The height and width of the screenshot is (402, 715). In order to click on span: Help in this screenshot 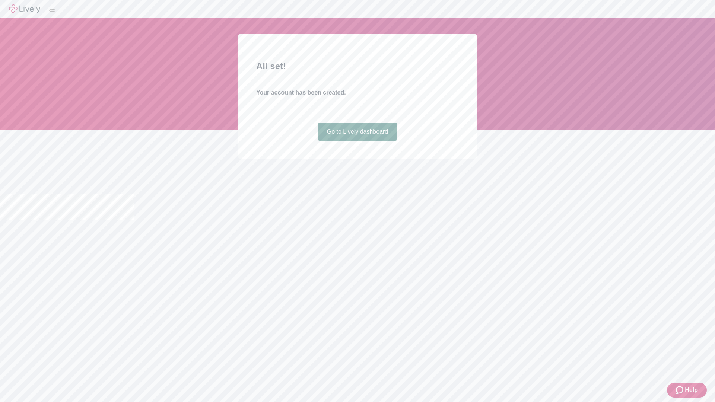, I will do `click(691, 390)`.